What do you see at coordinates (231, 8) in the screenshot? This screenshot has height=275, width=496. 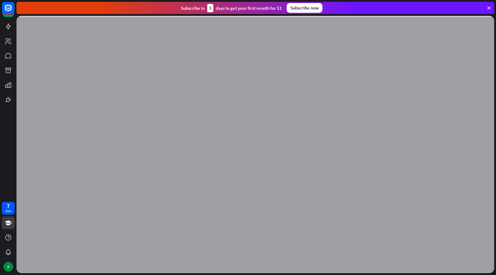 I see `div: Subscribe in days to get your first month for $1` at bounding box center [231, 8].